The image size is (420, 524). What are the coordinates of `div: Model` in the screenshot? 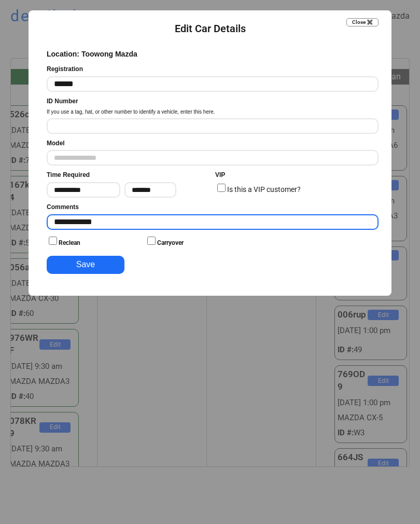 It's located at (56, 144).